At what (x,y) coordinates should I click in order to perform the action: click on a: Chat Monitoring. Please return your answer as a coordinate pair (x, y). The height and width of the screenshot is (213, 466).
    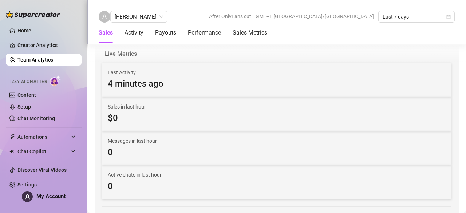
    Looking at the image, I should click on (36, 118).